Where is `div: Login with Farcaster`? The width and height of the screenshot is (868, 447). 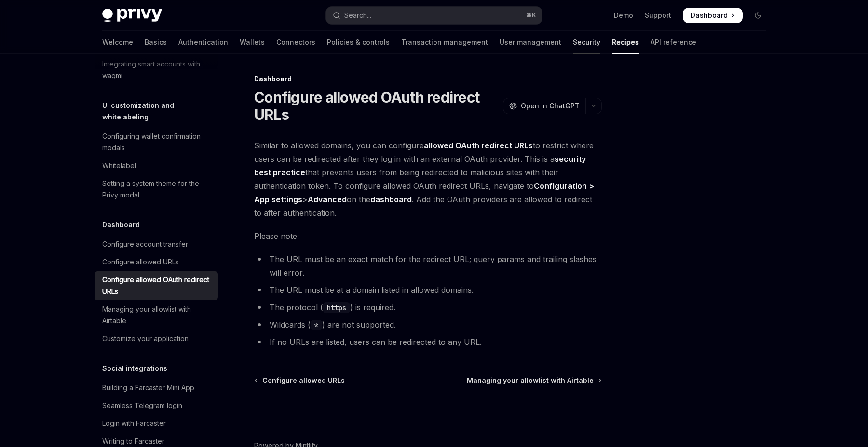
div: Login with Farcaster is located at coordinates (134, 424).